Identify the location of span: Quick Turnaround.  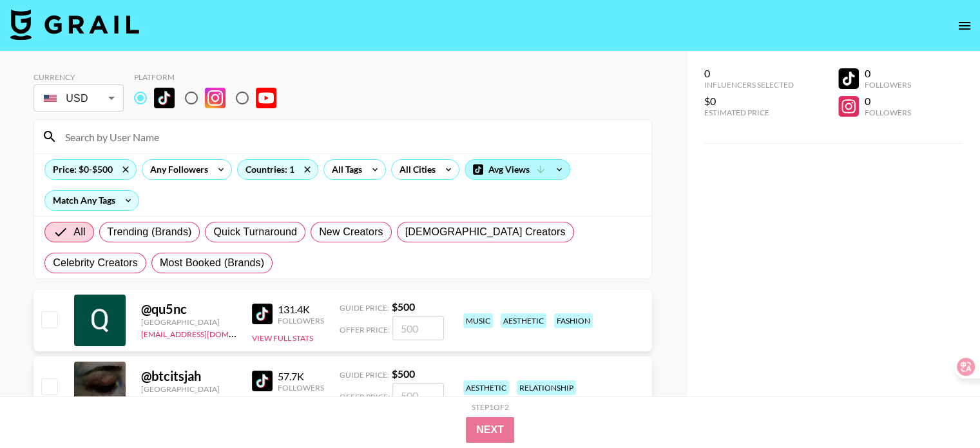
(255, 232).